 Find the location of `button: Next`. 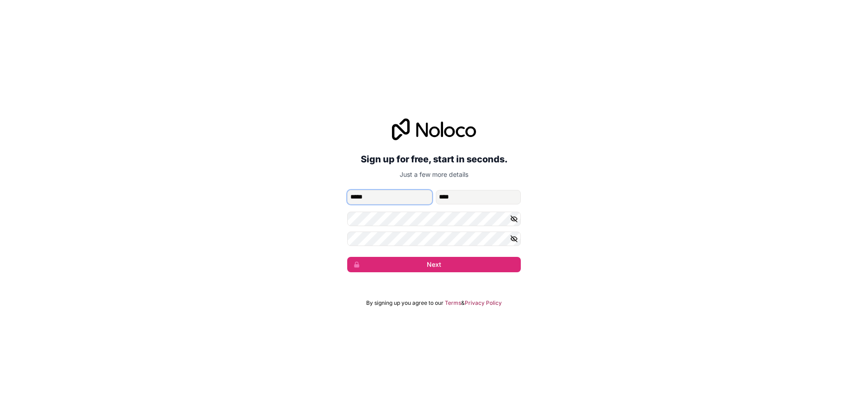

button: Next is located at coordinates (434, 264).